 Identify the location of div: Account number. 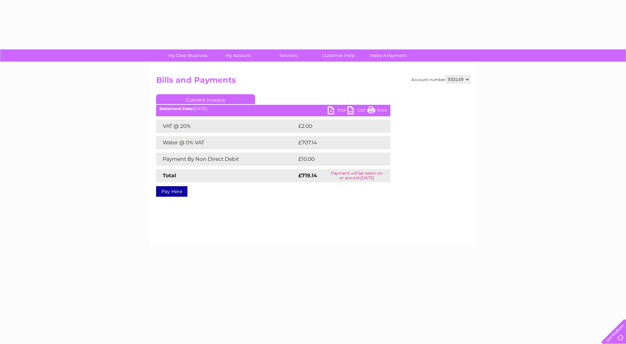
(440, 79).